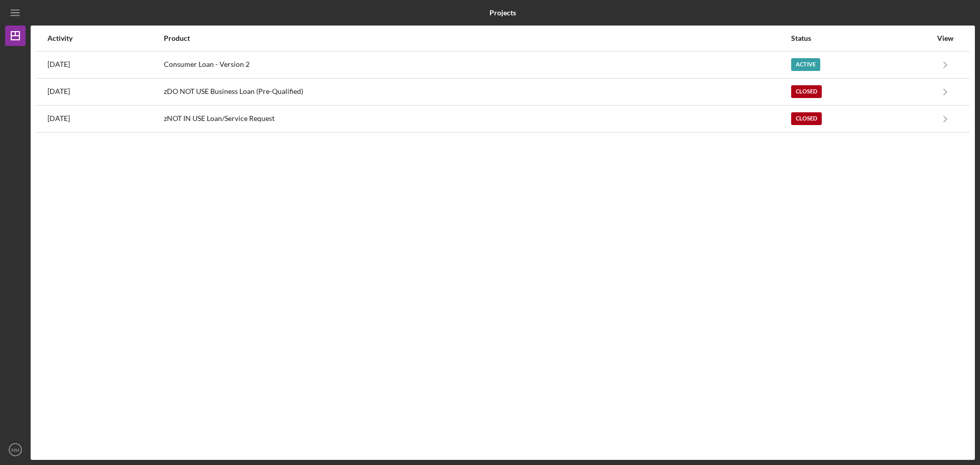 The width and height of the screenshot is (980, 465). I want to click on div: zDO NOT USE Business Loan (Pre-Qualified), so click(476, 92).